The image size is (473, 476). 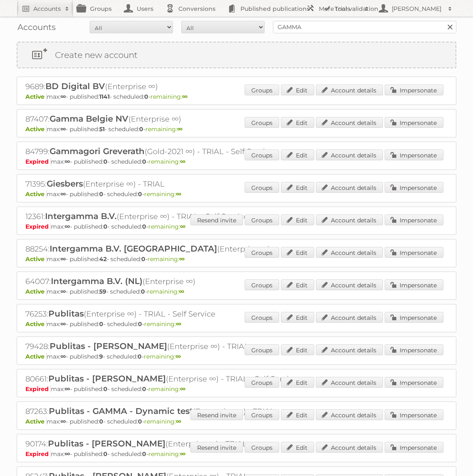 I want to click on h2: 71395: (Enterprise ∞) - TRIAL, so click(x=171, y=184).